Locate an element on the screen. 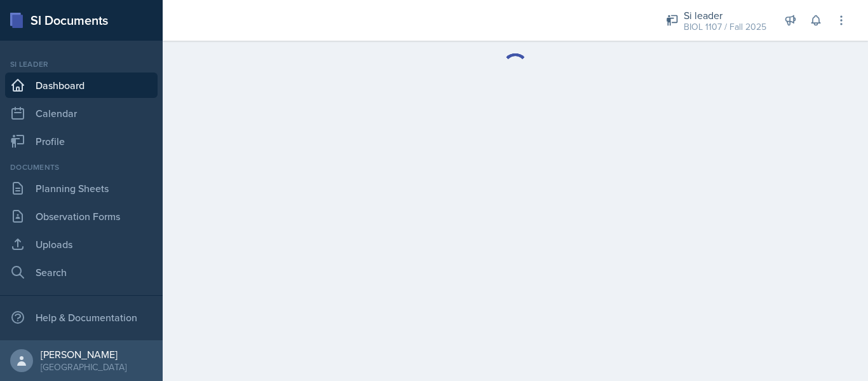 The image size is (868, 381). a: Calendar is located at coordinates (81, 113).